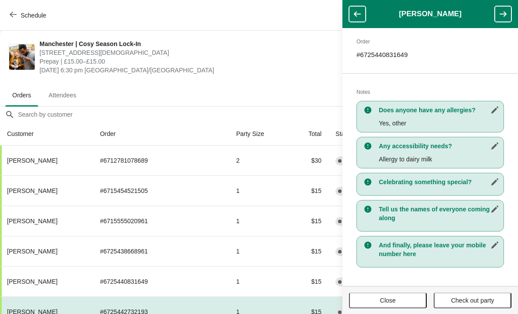 The image size is (518, 314). What do you see at coordinates (196, 61) in the screenshot?
I see `span: Prepay | £15.00–£15.00` at bounding box center [196, 61].